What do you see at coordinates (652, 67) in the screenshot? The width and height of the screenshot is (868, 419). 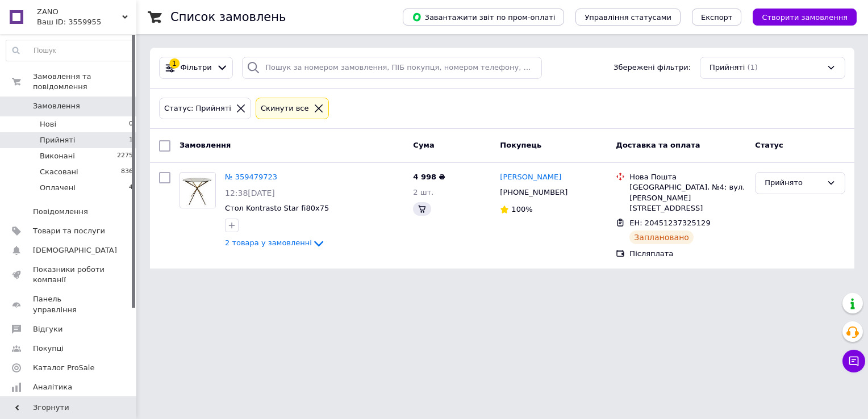 I see `span: Збережені фільтри:` at bounding box center [652, 67].